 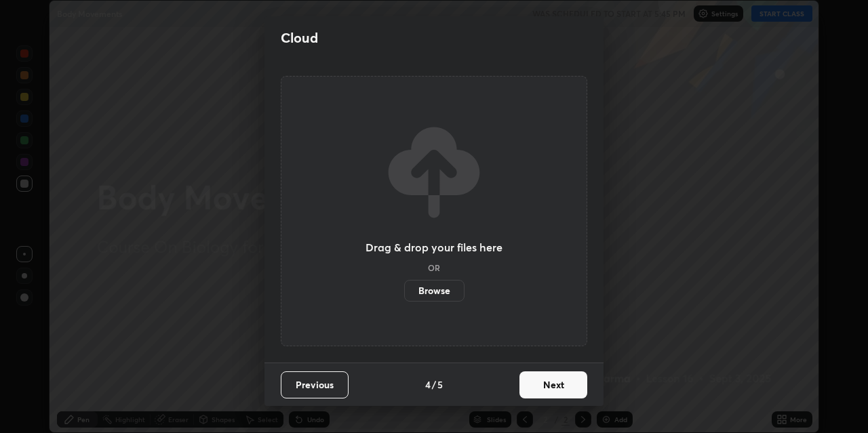 I want to click on h5: OR, so click(x=434, y=268).